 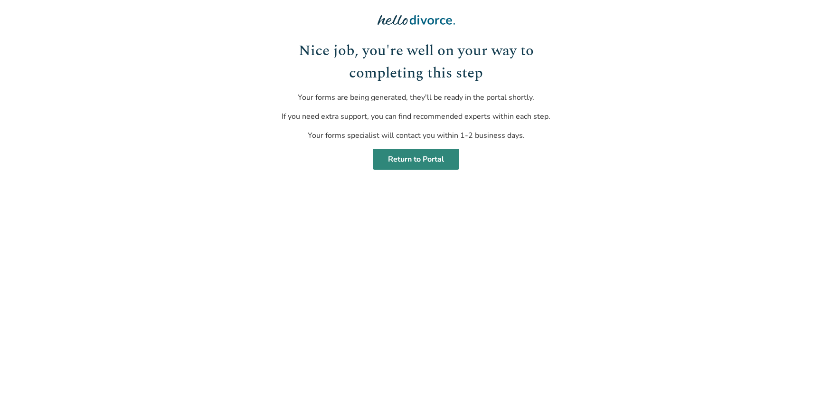 I want to click on a: Return to Portal, so click(x=416, y=159).